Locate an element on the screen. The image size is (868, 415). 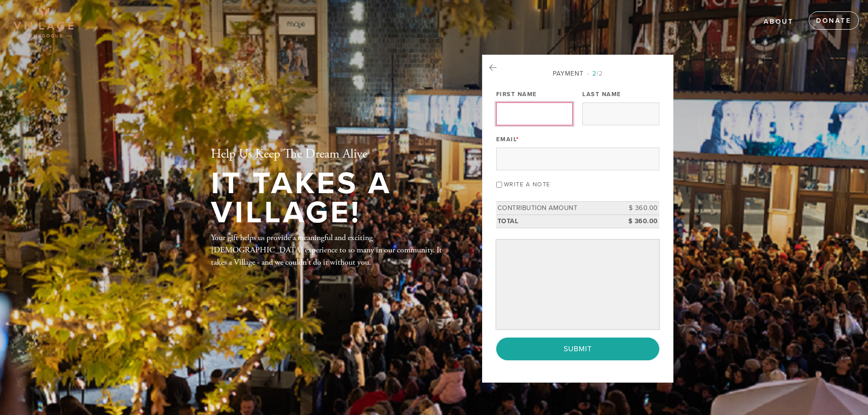
span: This field is required. is located at coordinates (517, 140).